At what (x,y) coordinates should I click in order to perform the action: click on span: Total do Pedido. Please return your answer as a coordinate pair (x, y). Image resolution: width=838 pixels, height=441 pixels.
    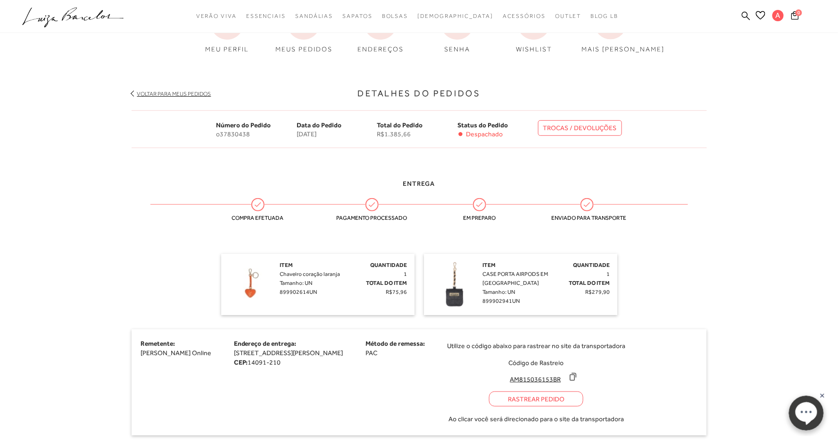
    Looking at the image, I should click on (400, 125).